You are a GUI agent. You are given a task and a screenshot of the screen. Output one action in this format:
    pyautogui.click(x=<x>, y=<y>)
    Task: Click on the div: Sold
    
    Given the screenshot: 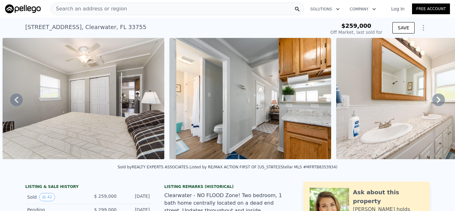 What is the action you would take?
    pyautogui.click(x=55, y=197)
    